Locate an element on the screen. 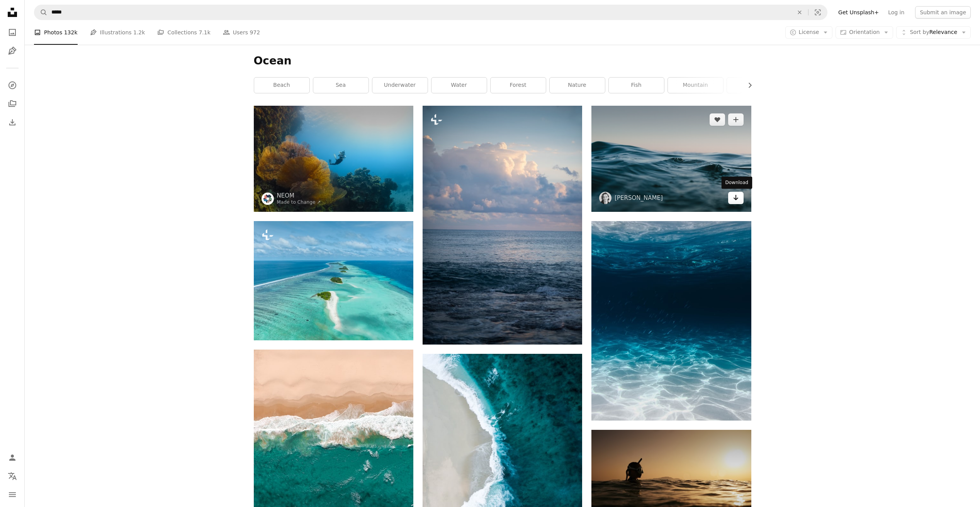  img: Go to Matt Hardy's profile is located at coordinates (605, 198).